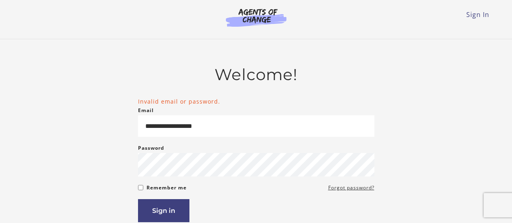  What do you see at coordinates (151, 148) in the screenshot?
I see `label: Password` at bounding box center [151, 148].